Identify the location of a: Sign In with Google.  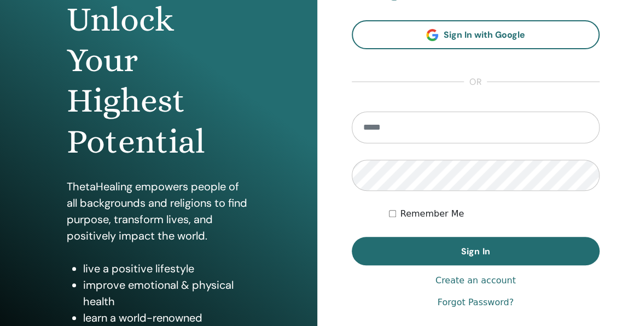
(476, 34).